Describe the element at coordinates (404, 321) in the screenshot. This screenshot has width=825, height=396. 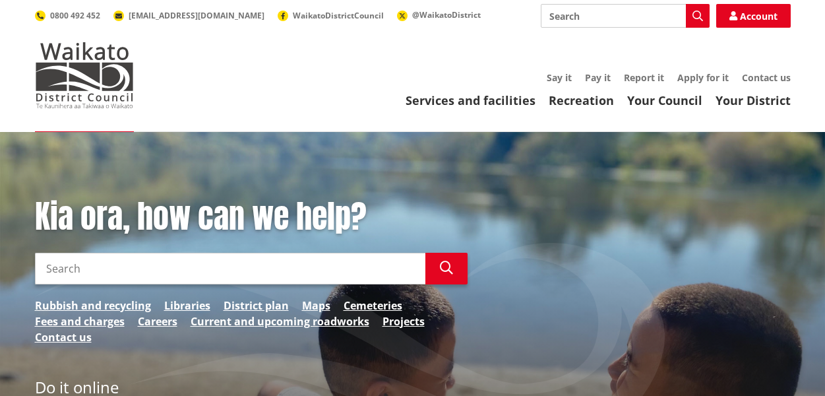
I see `a: Projects` at that location.